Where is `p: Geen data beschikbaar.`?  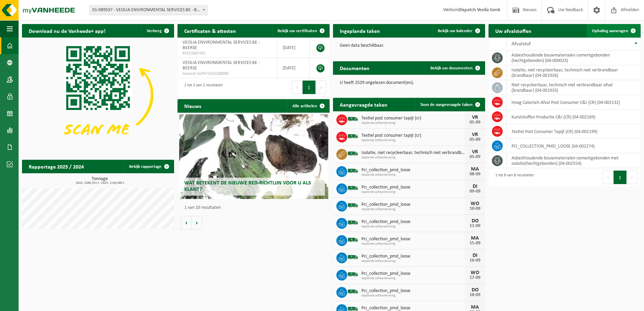 p: Geen data beschikbaar. is located at coordinates (409, 46).